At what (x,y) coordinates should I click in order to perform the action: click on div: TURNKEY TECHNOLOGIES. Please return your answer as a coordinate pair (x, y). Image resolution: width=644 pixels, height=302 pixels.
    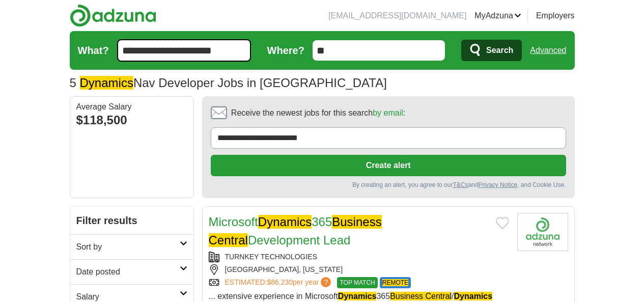
    Looking at the image, I should click on (359, 256).